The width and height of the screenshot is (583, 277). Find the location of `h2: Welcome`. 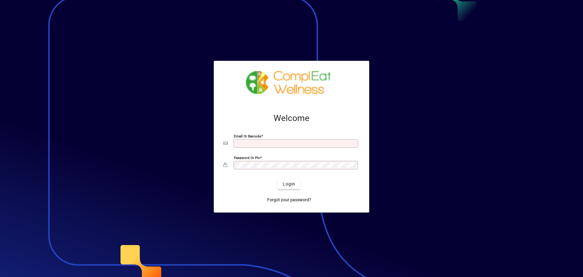

h2: Welcome is located at coordinates (292, 118).